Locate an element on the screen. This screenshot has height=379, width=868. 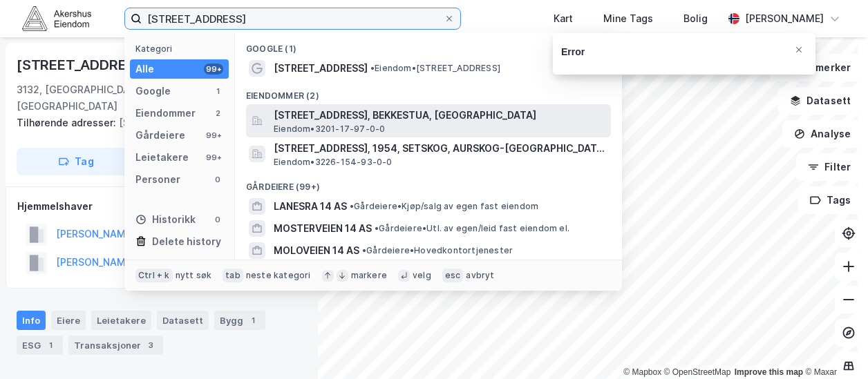
span: Gårdeiere • Utl. av egen/leid fast eiendom el. is located at coordinates (472, 229).